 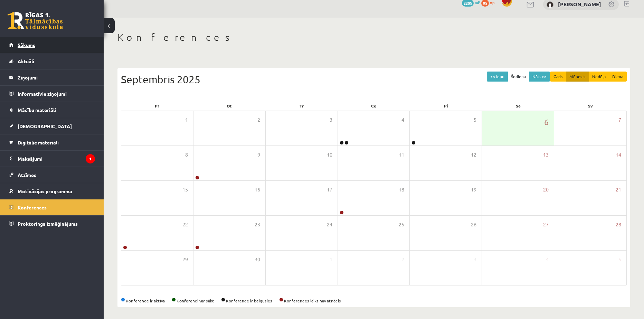 What do you see at coordinates (620, 120) in the screenshot?
I see `span: 7` at bounding box center [620, 120].